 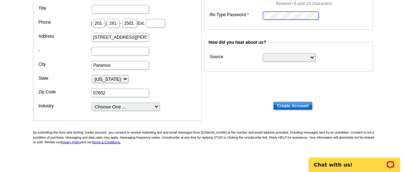 What do you see at coordinates (65, 92) in the screenshot?
I see `label: Zip Code` at bounding box center [65, 92].